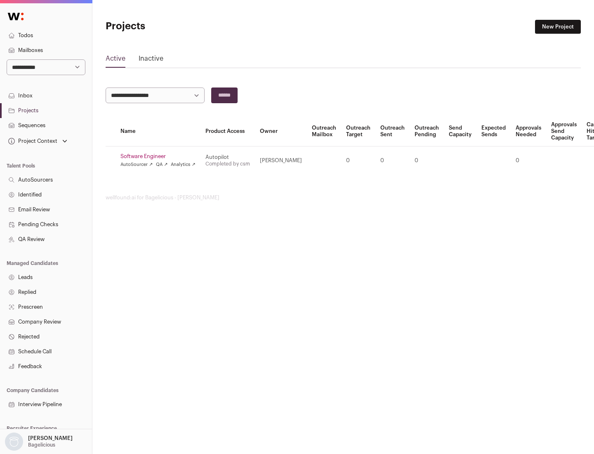 This screenshot has height=454, width=594. I want to click on img: nopic.png, so click(14, 441).